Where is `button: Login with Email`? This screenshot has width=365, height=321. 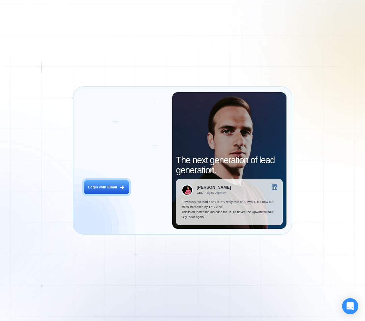
button: Login with Email is located at coordinates (106, 188).